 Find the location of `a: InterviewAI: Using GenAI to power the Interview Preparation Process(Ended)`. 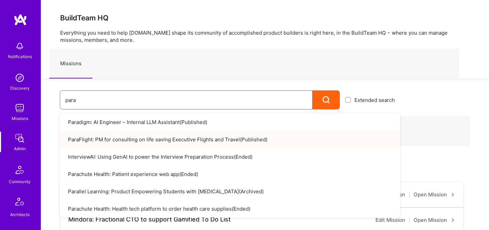

a: InterviewAI: Using GenAI to power the Interview Preparation Process(Ended) is located at coordinates (230, 157).